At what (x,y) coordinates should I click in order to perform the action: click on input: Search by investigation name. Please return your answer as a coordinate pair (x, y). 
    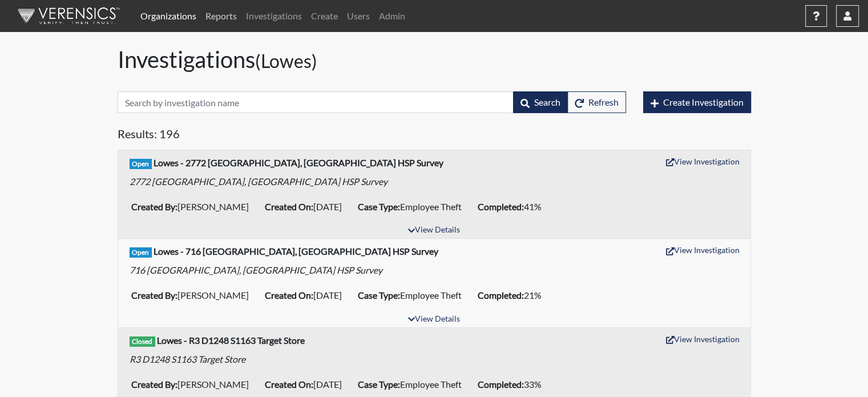
    Looking at the image, I should click on (316, 102).